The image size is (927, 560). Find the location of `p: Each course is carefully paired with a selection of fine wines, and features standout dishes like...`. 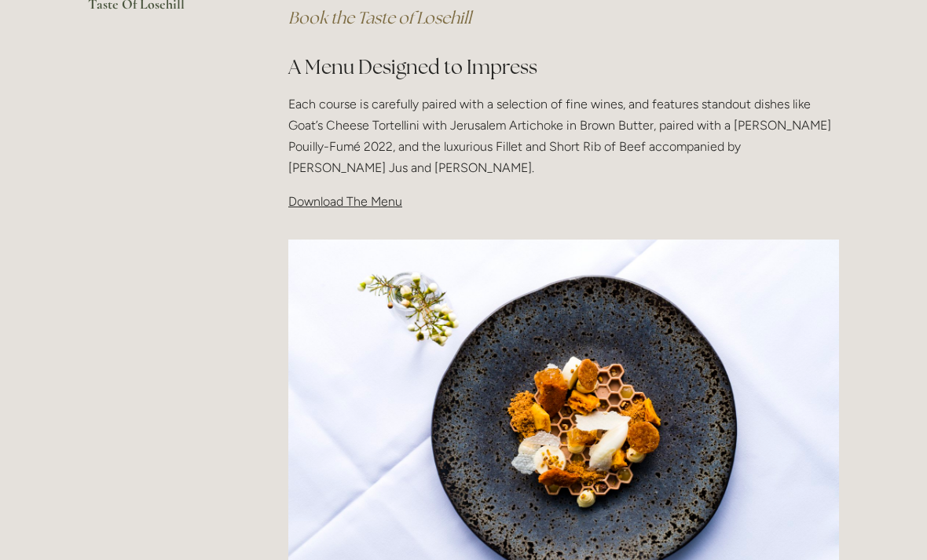

p: Each course is carefully paired with a selection of fine wines, and features standout dishes like... is located at coordinates (563, 136).